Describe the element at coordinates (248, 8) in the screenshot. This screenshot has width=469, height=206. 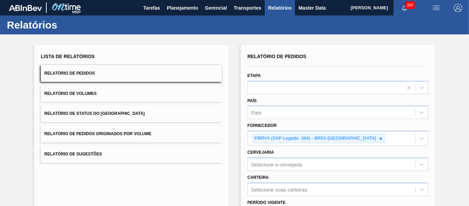
I see `span: Transportes` at that location.